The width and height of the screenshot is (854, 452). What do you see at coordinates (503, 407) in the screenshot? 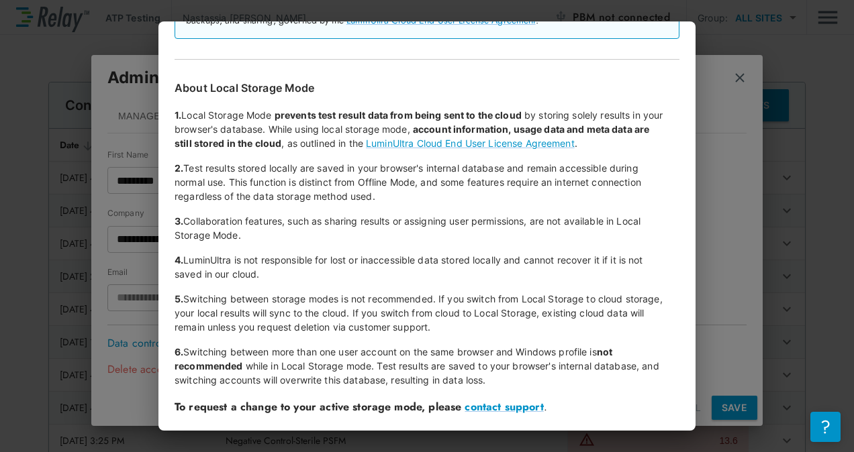
I see `a: contact support` at bounding box center [503, 407].